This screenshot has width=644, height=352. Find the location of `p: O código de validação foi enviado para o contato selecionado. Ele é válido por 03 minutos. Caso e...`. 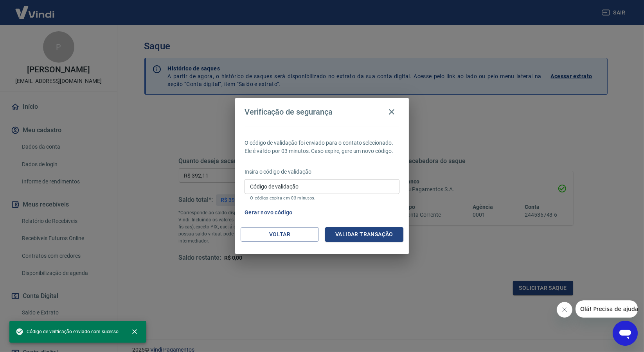

p: O código de validação foi enviado para o contato selecionado. Ele é válido por 03 minutos. Caso e... is located at coordinates (322, 147).